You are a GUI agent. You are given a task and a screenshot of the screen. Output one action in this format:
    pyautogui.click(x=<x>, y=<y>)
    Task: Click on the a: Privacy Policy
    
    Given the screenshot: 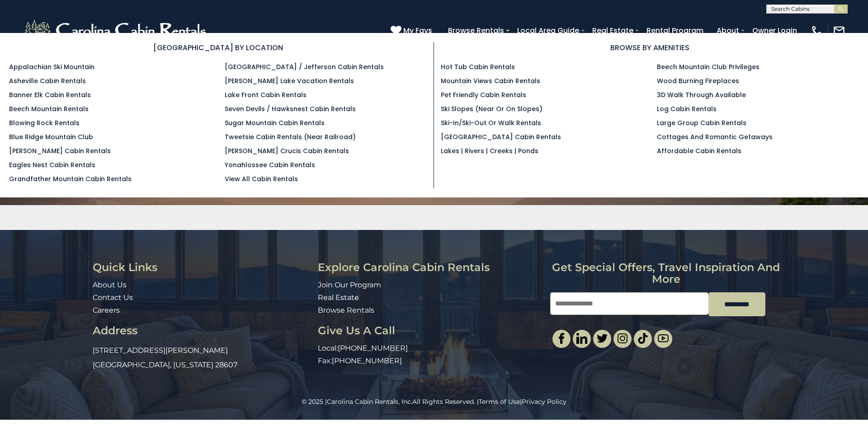 What is the action you would take?
    pyautogui.click(x=544, y=402)
    